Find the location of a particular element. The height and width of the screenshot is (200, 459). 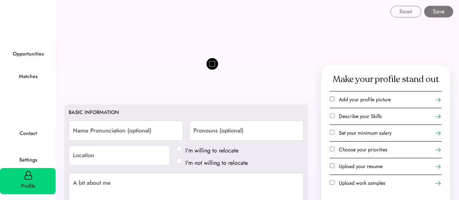

label: I'm not willing to relocate is located at coordinates (217, 163).